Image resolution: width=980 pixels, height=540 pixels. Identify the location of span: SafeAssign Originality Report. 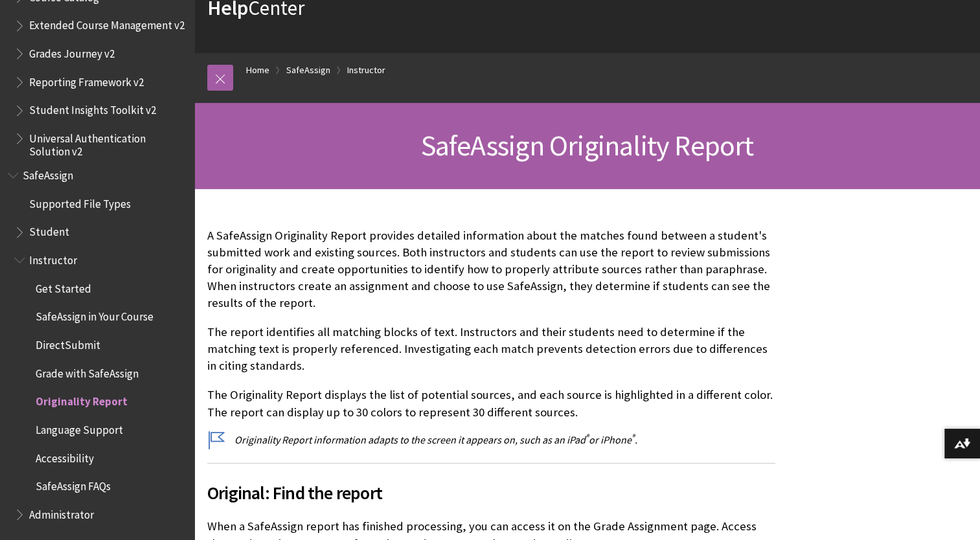
(587, 145).